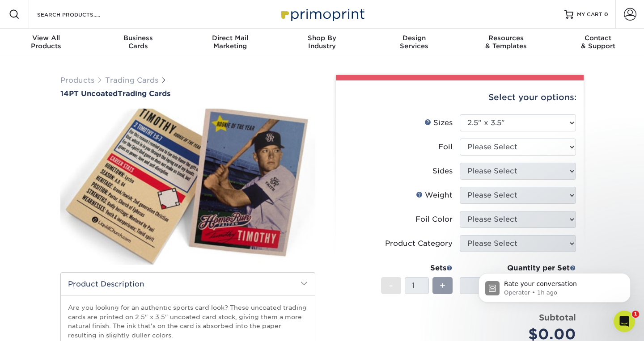  Describe the element at coordinates (188, 284) in the screenshot. I see `h2: Product Description` at that location.